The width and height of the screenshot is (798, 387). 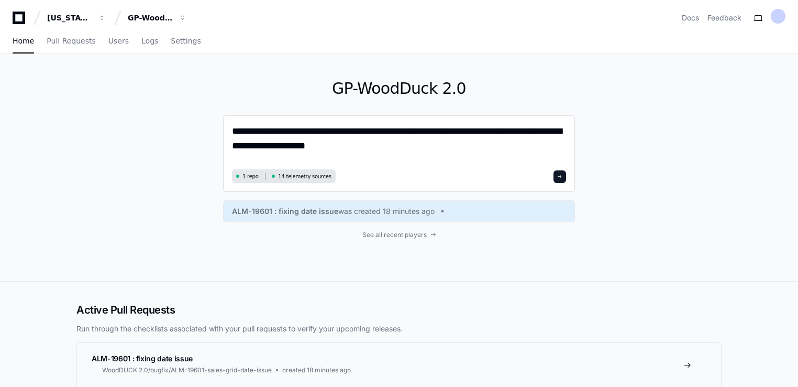 What do you see at coordinates (23, 41) in the screenshot?
I see `span: Home` at bounding box center [23, 41].